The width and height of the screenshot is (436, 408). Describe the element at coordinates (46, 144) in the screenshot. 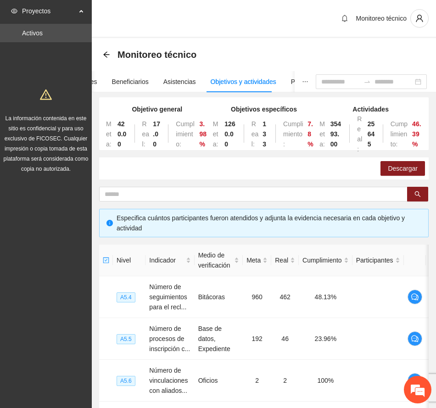

I see `span: La información contenida en este sitio es confidencial y para uso exclusivo de FICOSEC. Cualquier...` at that location.